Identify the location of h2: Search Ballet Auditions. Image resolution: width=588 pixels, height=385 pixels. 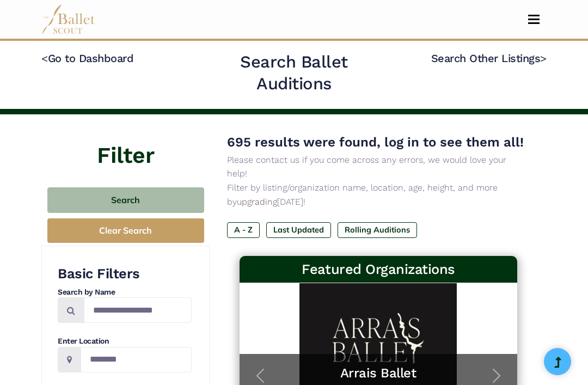
(294, 73).